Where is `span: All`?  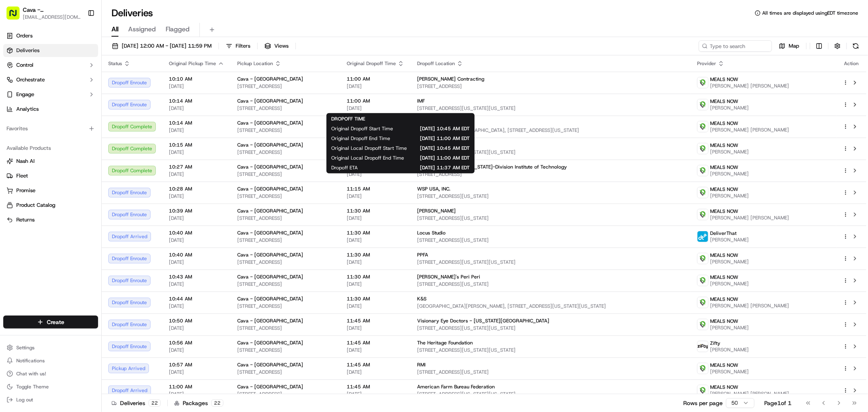 span: All is located at coordinates (115, 30).